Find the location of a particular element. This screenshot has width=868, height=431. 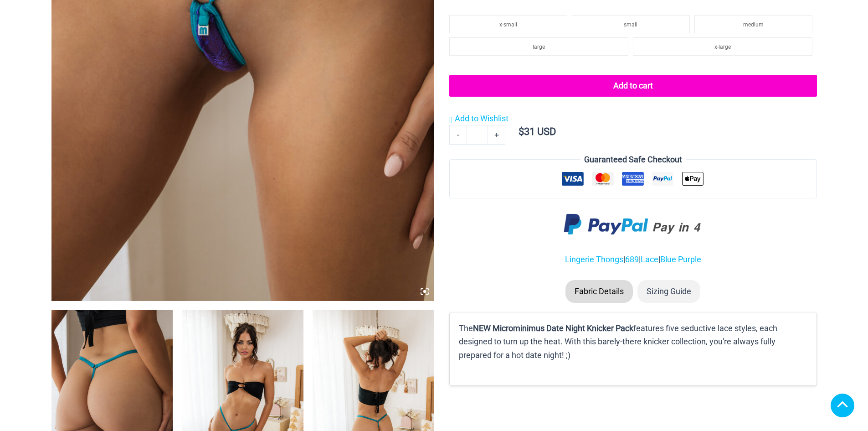

a: Lace is located at coordinates (649, 259).